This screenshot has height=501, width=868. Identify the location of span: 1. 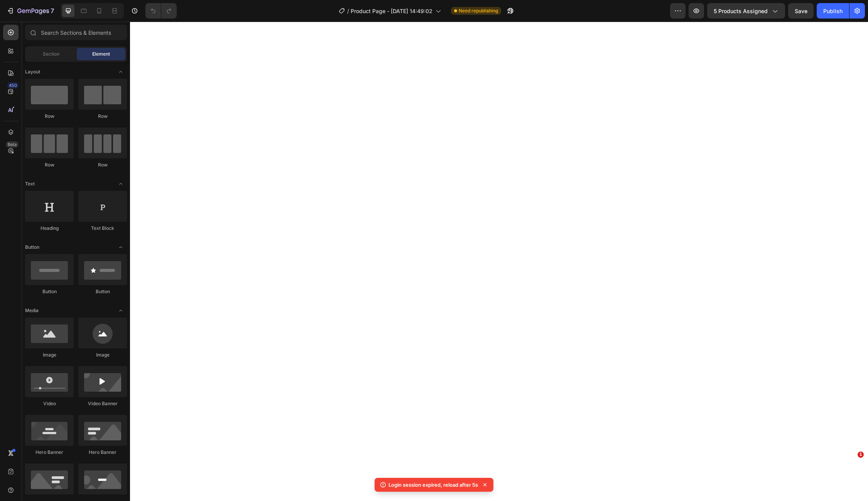
(860, 454).